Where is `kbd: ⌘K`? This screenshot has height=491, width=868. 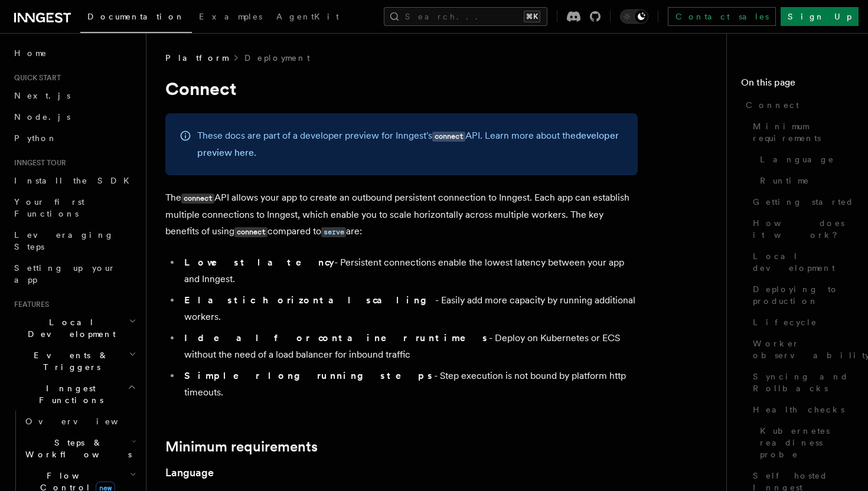 kbd: ⌘K is located at coordinates (532, 16).